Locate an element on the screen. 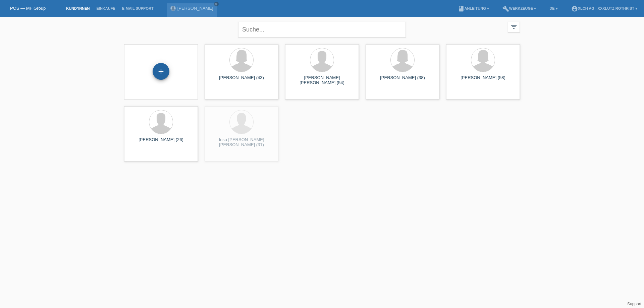 This screenshot has height=308, width=644. a: Kund*innen is located at coordinates (78, 8).